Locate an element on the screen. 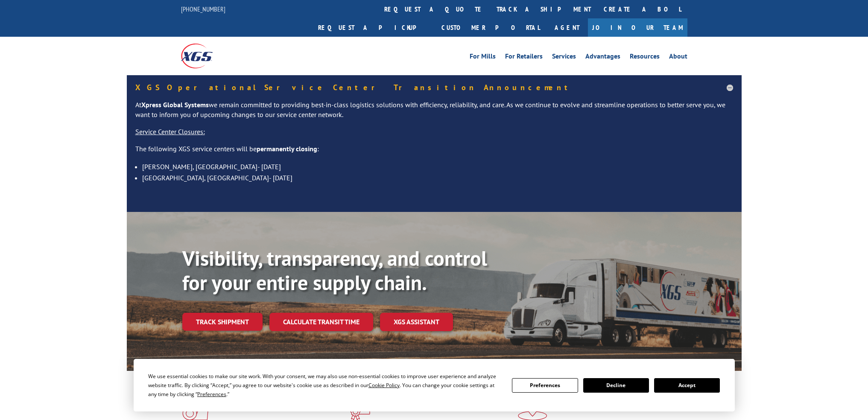 The image size is (868, 420). a: Agent is located at coordinates (567, 28).